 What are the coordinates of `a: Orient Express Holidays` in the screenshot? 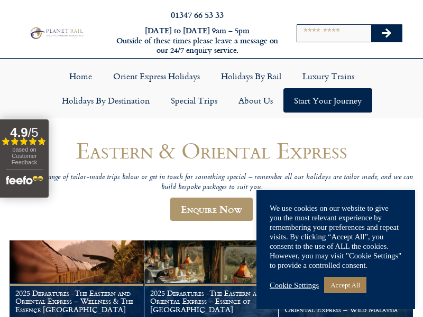 It's located at (157, 76).